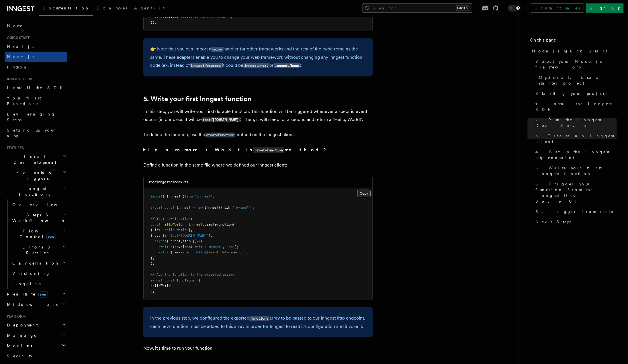  I want to click on span: { id, so click(155, 230).